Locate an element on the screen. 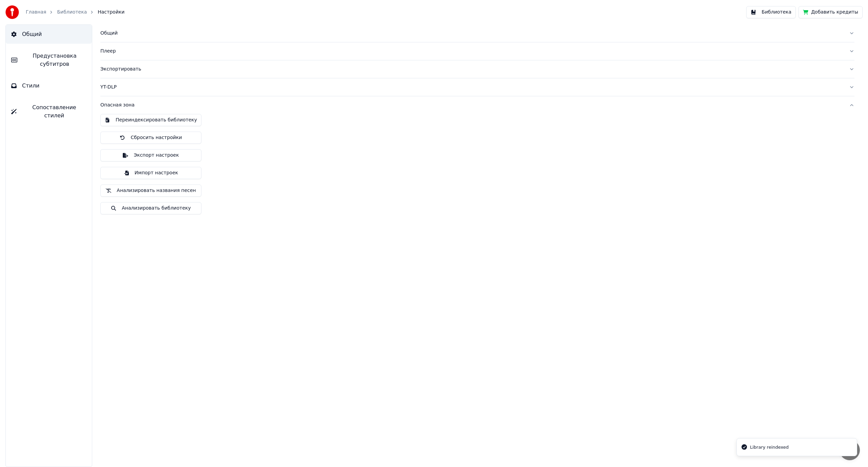  span: Общий is located at coordinates (32, 34).